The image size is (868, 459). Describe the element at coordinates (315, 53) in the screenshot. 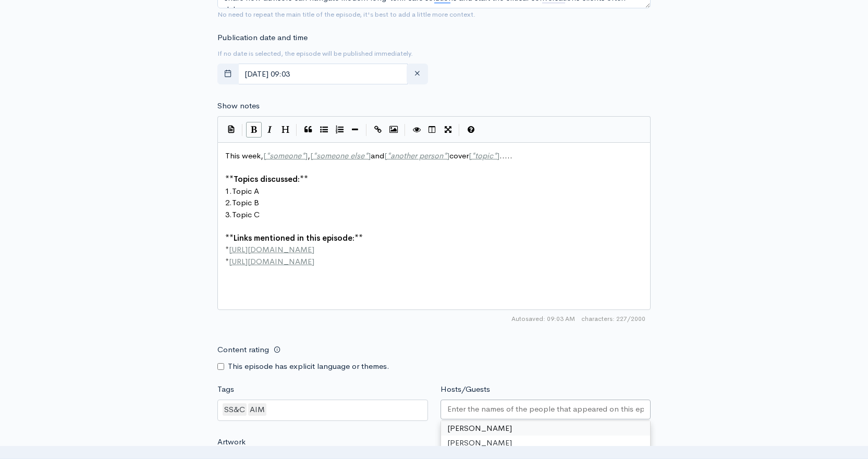

I see `small: If no date is selected, the episode will be published immediately.` at that location.